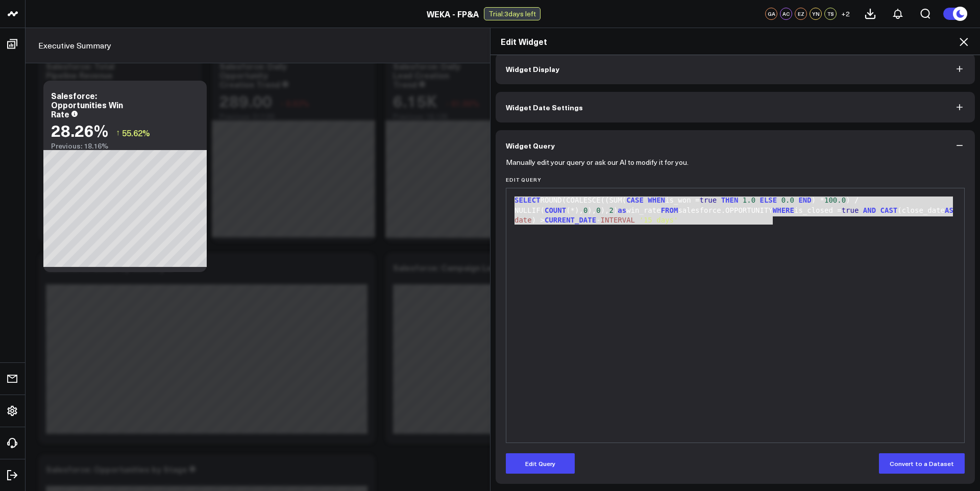 This screenshot has width=980, height=491. What do you see at coordinates (453, 14) in the screenshot?
I see `a: WEKA - FP&A` at bounding box center [453, 14].